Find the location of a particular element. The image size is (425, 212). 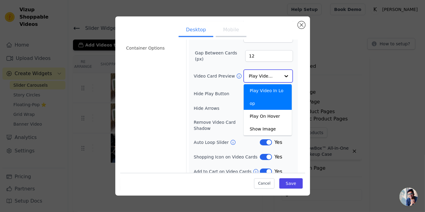

button: Cancel is located at coordinates (264, 183).